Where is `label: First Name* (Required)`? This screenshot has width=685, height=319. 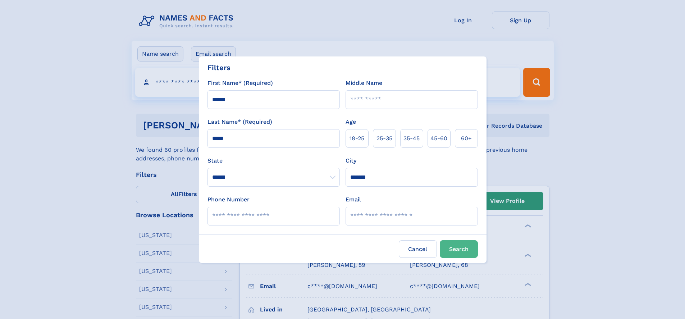
label: First Name* (Required) is located at coordinates (240, 83).